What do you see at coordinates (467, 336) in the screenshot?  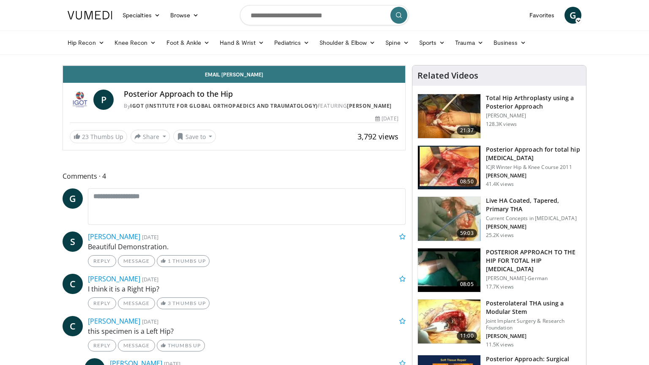 I see `span: 11:00` at bounding box center [467, 336].